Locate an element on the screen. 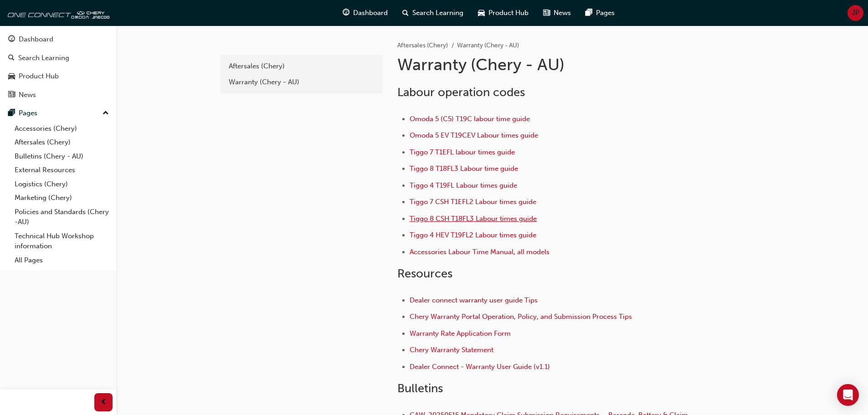 The width and height of the screenshot is (868, 415). div: Dashboard is located at coordinates (36, 39).